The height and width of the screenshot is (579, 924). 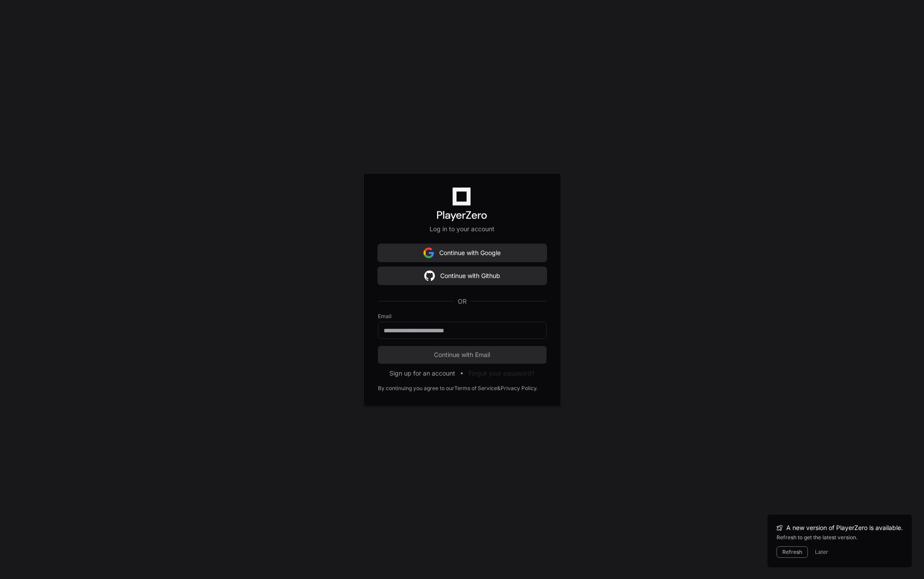 What do you see at coordinates (501, 373) in the screenshot?
I see `button: Forgot your password?` at bounding box center [501, 373].